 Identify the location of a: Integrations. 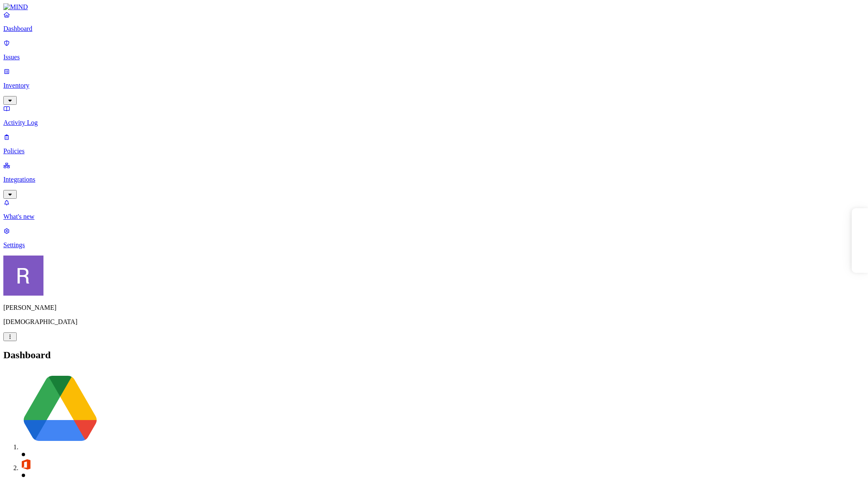
(434, 179).